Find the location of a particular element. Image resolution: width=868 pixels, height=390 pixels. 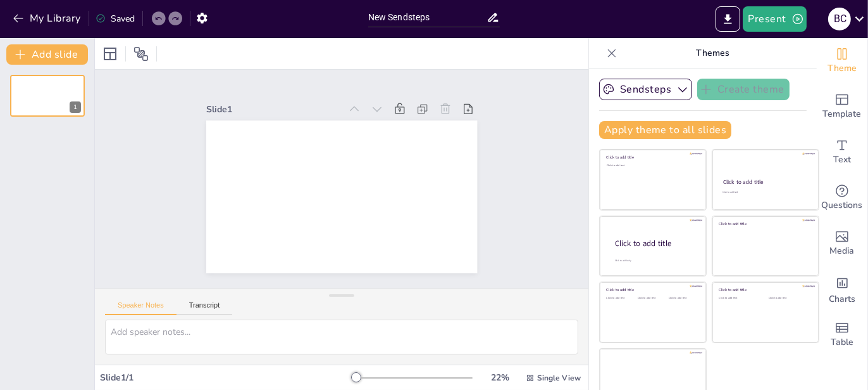

div: Add text boxes is located at coordinates (842, 152).